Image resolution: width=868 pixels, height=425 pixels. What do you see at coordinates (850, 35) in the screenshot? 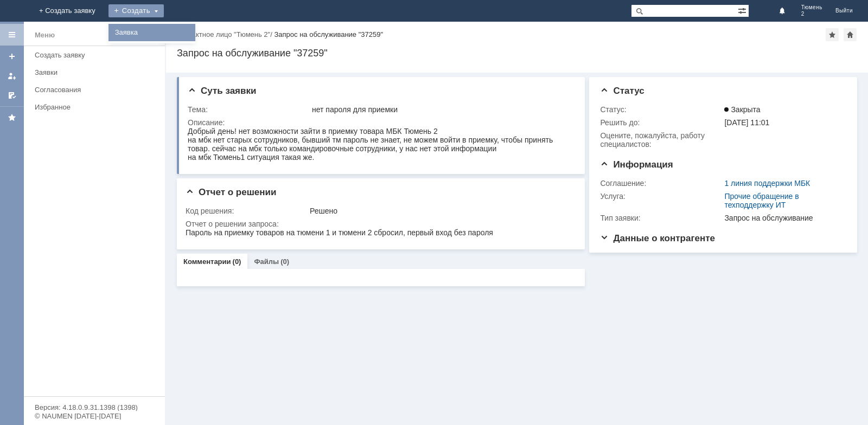
I see `div: Сделать домашней страницей` at bounding box center [850, 35].